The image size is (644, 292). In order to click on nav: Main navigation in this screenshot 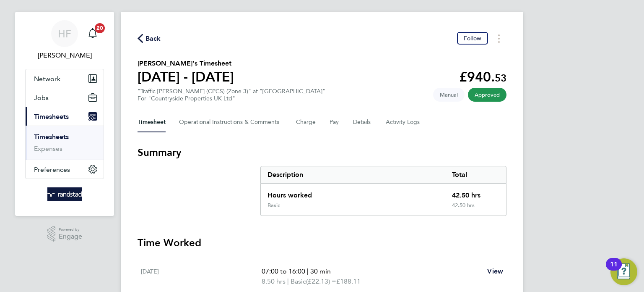, I will do `click(64, 113)`.